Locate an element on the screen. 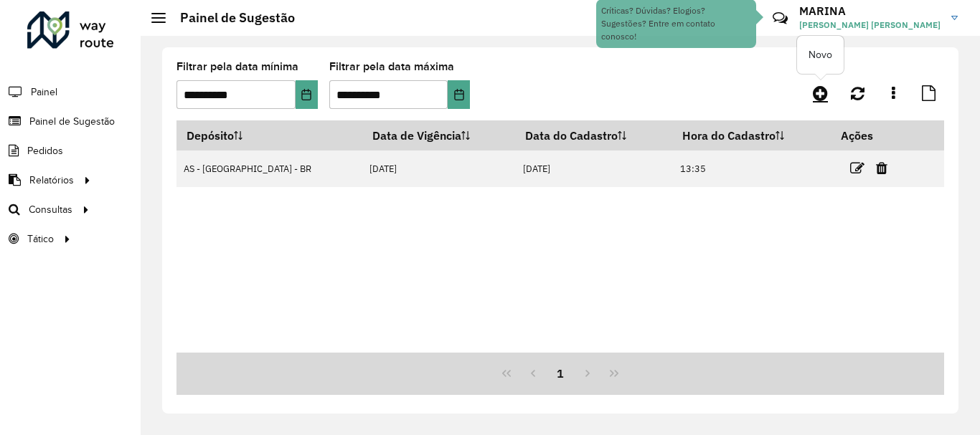 Image resolution: width=980 pixels, height=435 pixels. a: Excluir is located at coordinates (882, 168).